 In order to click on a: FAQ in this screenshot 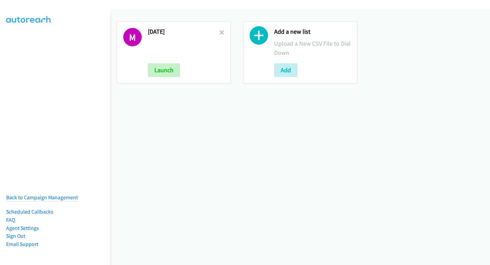, I will do `click(11, 220)`.